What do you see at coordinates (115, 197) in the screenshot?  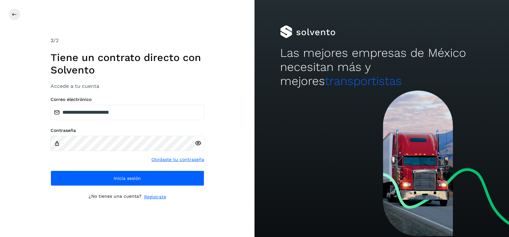 I see `p: ¿No tienes una cuenta?` at bounding box center [115, 197].